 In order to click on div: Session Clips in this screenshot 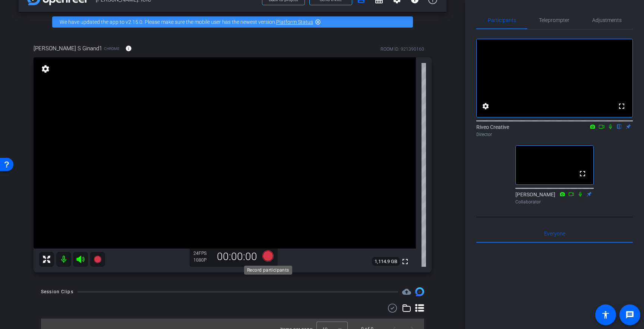, I will do `click(57, 292)`.